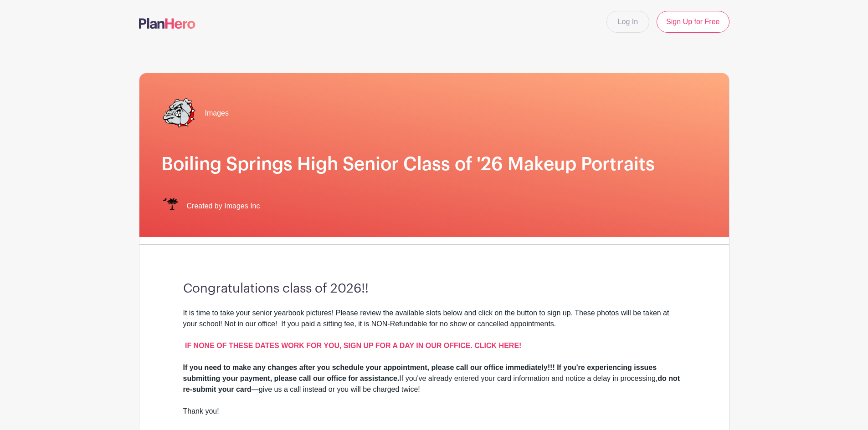 This screenshot has width=868, height=430. Describe the element at coordinates (434, 384) in the screenshot. I see `div: If you've already entered your card information and notice a delay in processing, —give us a call...` at that location.